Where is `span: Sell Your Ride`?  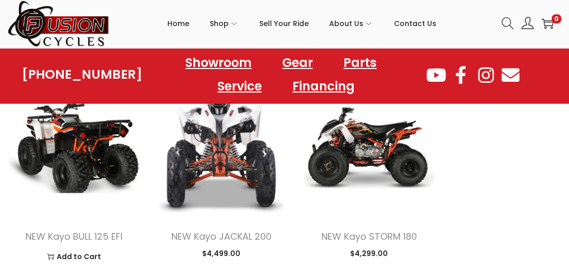
span: Sell Your Ride is located at coordinates (284, 23).